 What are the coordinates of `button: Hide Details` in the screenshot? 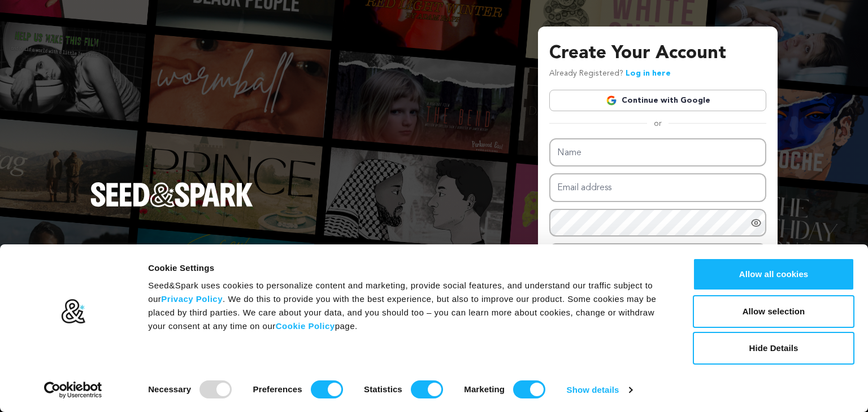 It's located at (774, 348).